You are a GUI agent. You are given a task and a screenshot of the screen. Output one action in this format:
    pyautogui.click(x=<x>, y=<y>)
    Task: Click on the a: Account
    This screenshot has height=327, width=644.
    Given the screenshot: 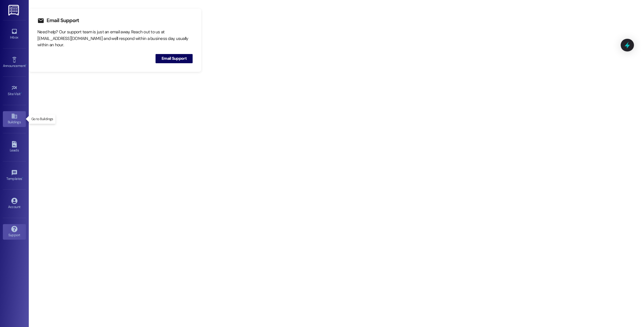 What is the action you would take?
    pyautogui.click(x=15, y=204)
    